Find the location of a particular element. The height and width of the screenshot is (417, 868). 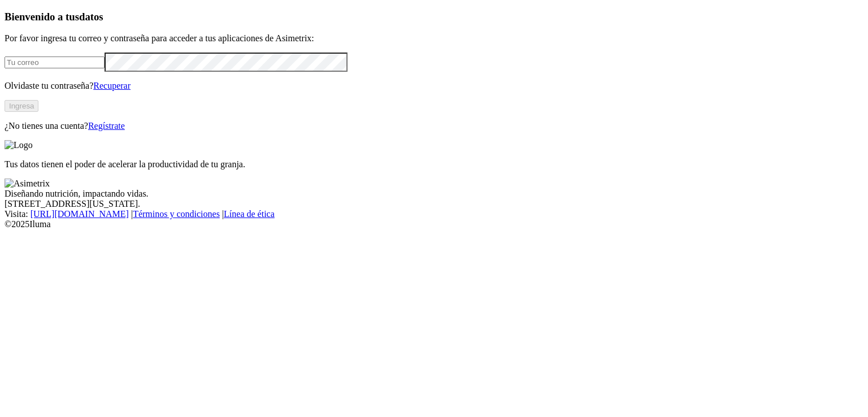

h3: Bienvenido a tus is located at coordinates (434, 17).